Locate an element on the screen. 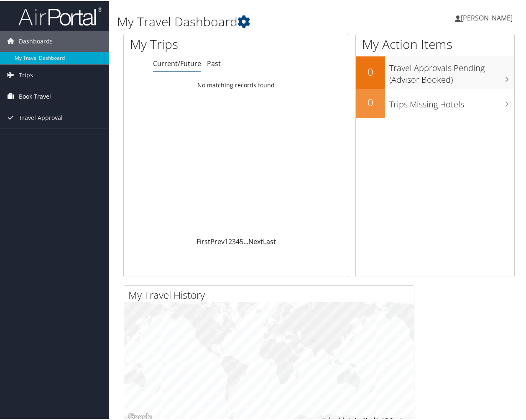 Image resolution: width=526 pixels, height=420 pixels. h1: My Travel Dashboard is located at coordinates (252, 21).